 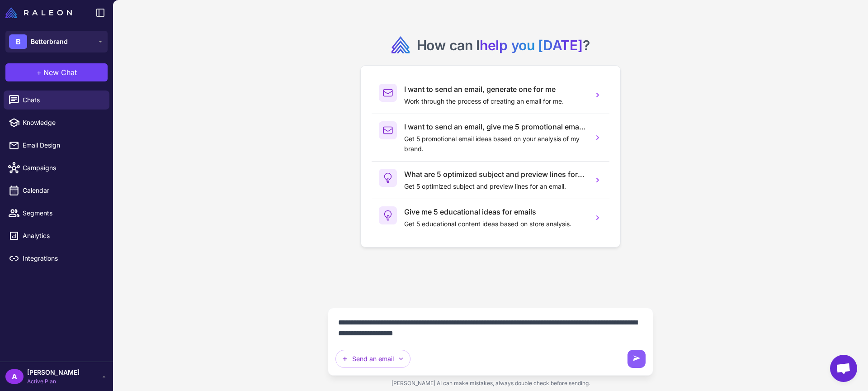 What do you see at coordinates (56, 236) in the screenshot?
I see `a: Analytics` at bounding box center [56, 236].